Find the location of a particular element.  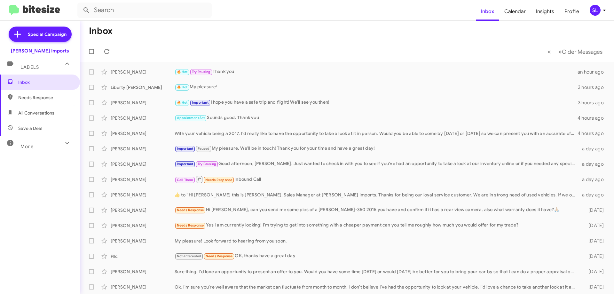

div: Thank you is located at coordinates (376, 72).